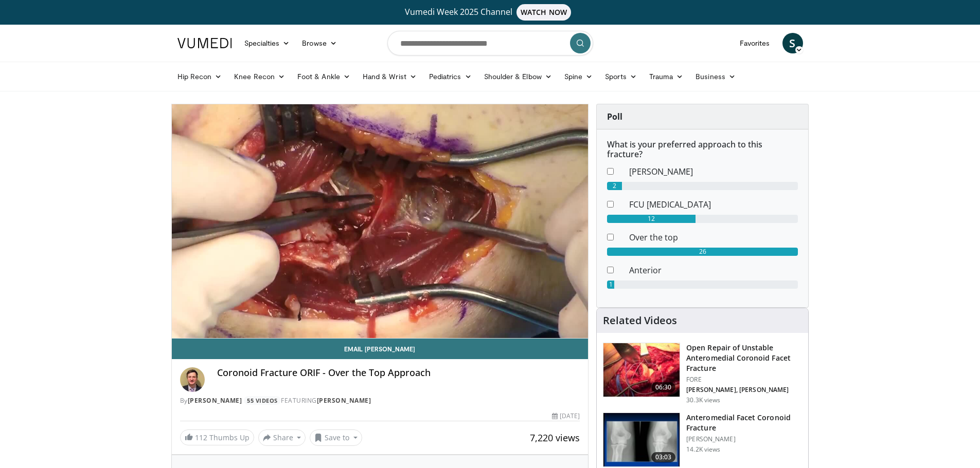  I want to click on a: Spine, so click(578, 76).